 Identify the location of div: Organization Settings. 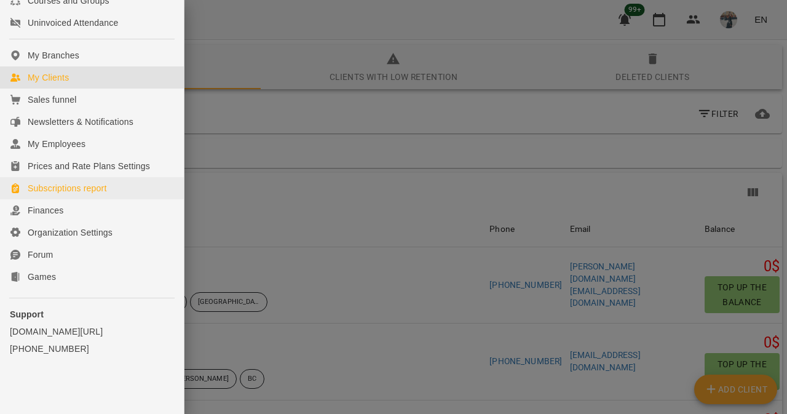
(70, 232).